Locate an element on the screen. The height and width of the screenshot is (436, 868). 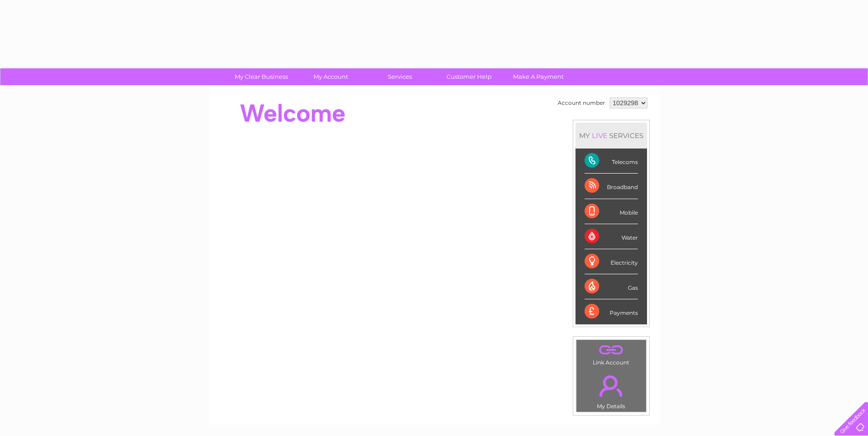
a: Services is located at coordinates (399, 77).